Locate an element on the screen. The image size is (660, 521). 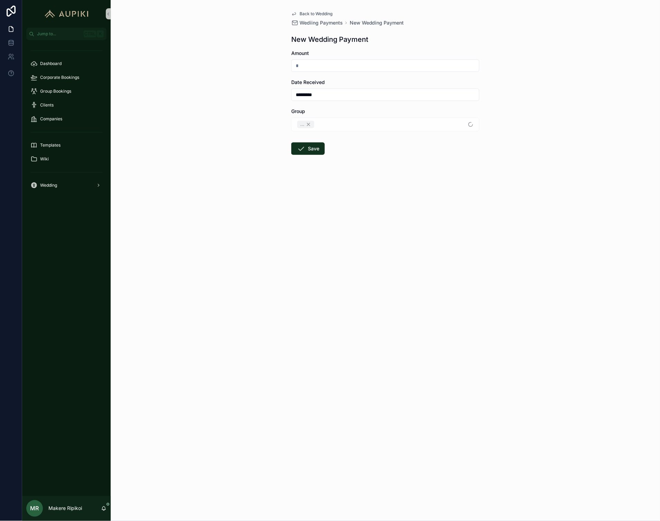
span: Dashboard is located at coordinates (51, 64).